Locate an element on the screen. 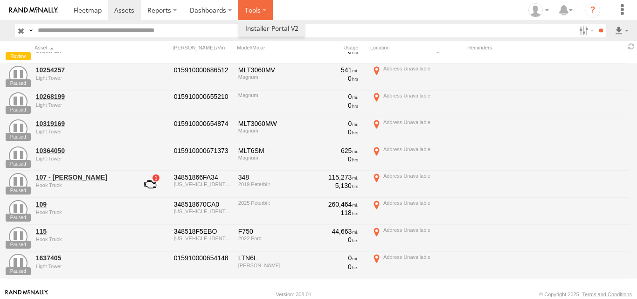 This screenshot has width=637, height=299. div: MLT6SM is located at coordinates (272, 151).